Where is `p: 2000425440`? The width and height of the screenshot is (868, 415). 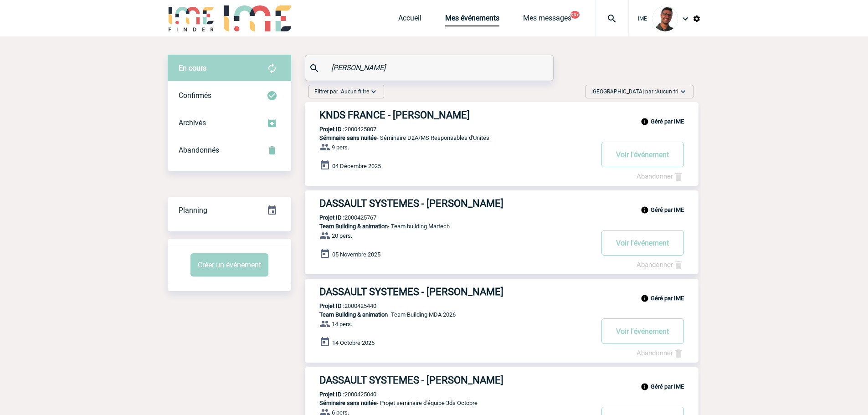 p: 2000425440 is located at coordinates (340, 306).